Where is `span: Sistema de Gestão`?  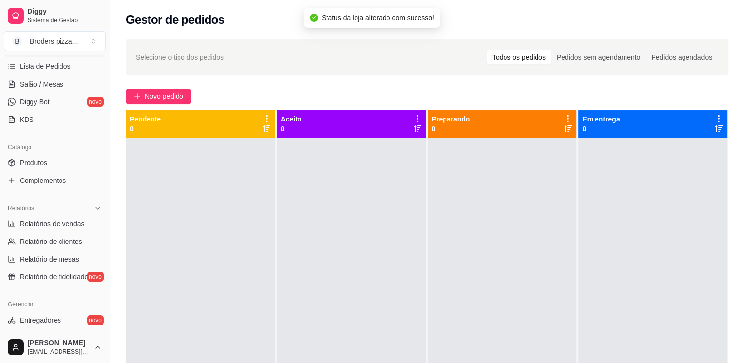
span: Sistema de Gestão is located at coordinates (64, 20).